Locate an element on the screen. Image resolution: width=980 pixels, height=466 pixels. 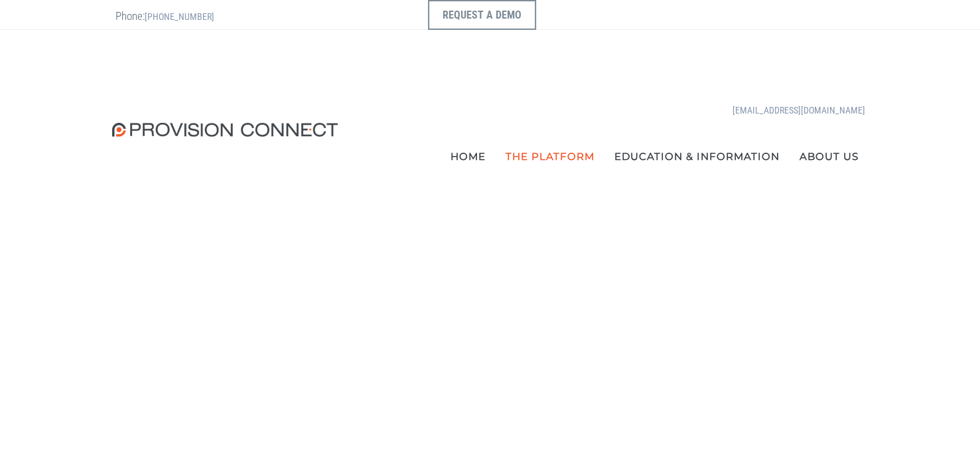
img: Provision Connect is located at coordinates (228, 130).